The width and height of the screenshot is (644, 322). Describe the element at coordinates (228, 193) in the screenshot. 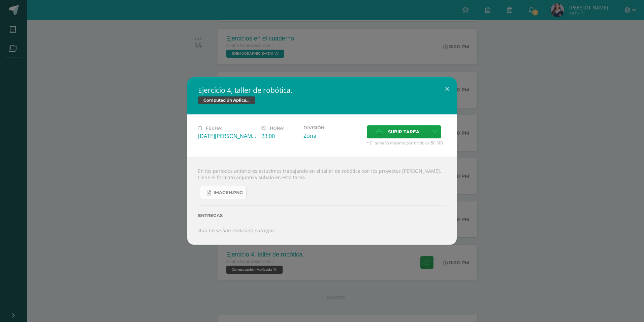

I see `span: imagen.png` at that location.